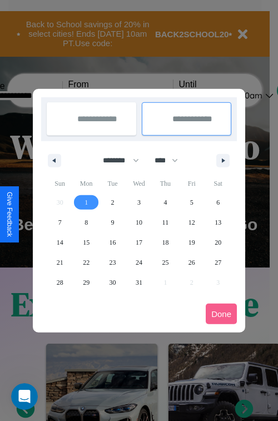  Describe the element at coordinates (112, 222) in the screenshot. I see `button: 9` at that location.